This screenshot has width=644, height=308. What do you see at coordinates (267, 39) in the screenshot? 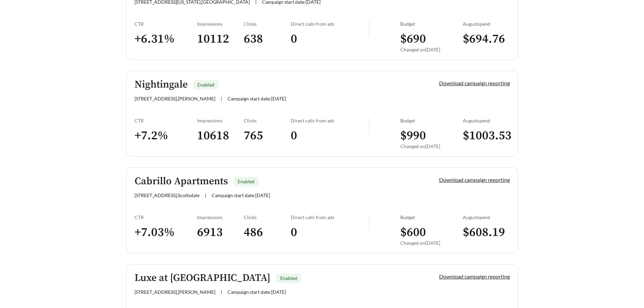
I see `h3: 638` at bounding box center [267, 39].